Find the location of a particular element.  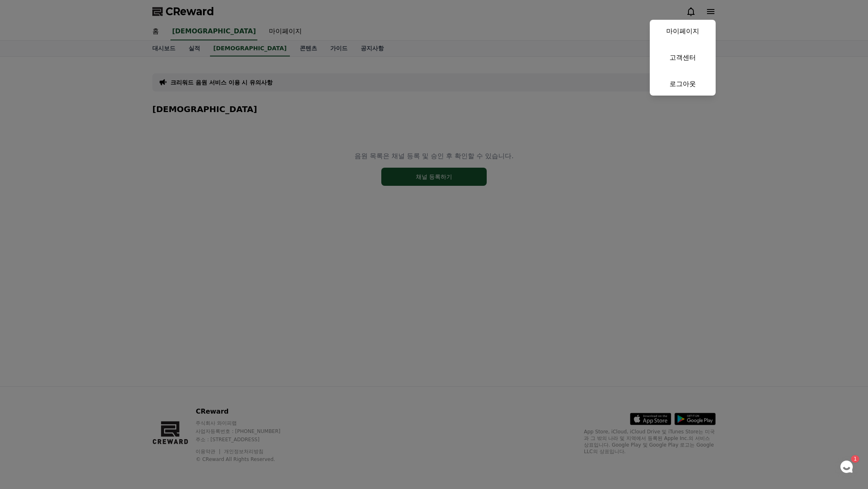

a: 마이페이지 is located at coordinates (682, 31).